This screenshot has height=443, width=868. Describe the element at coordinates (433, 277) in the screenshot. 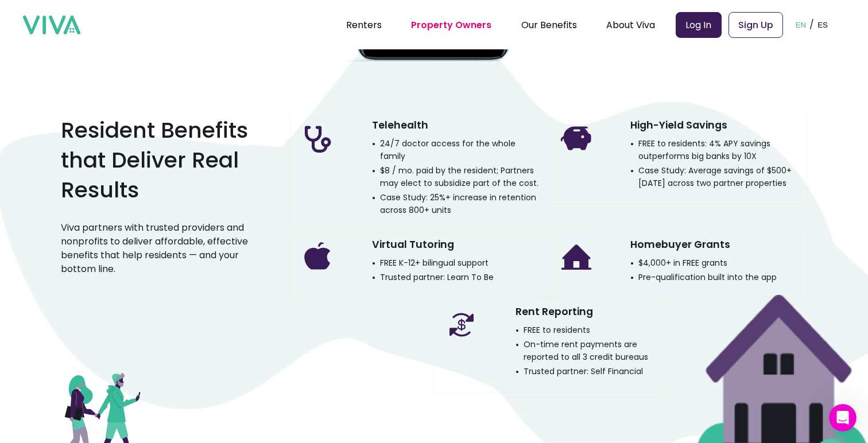

I see `p: Trusted partner: Learn To Be` at that location.